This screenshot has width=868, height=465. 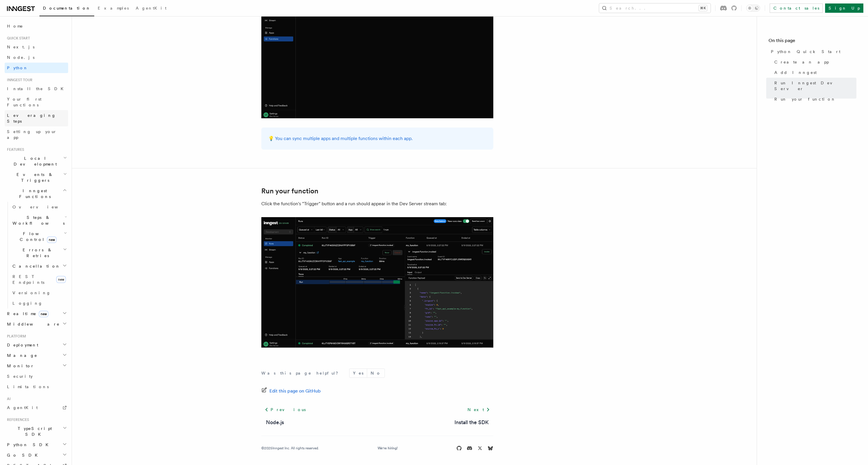 I want to click on a: Contact sales, so click(x=796, y=8).